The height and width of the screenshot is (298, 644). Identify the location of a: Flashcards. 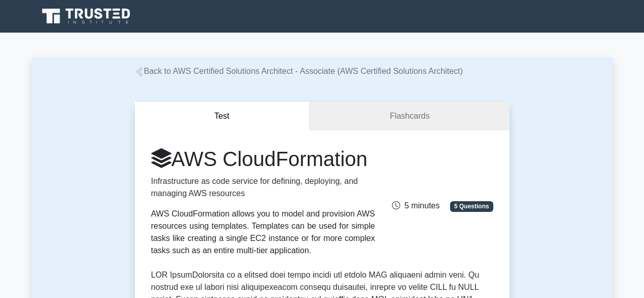
(410, 117).